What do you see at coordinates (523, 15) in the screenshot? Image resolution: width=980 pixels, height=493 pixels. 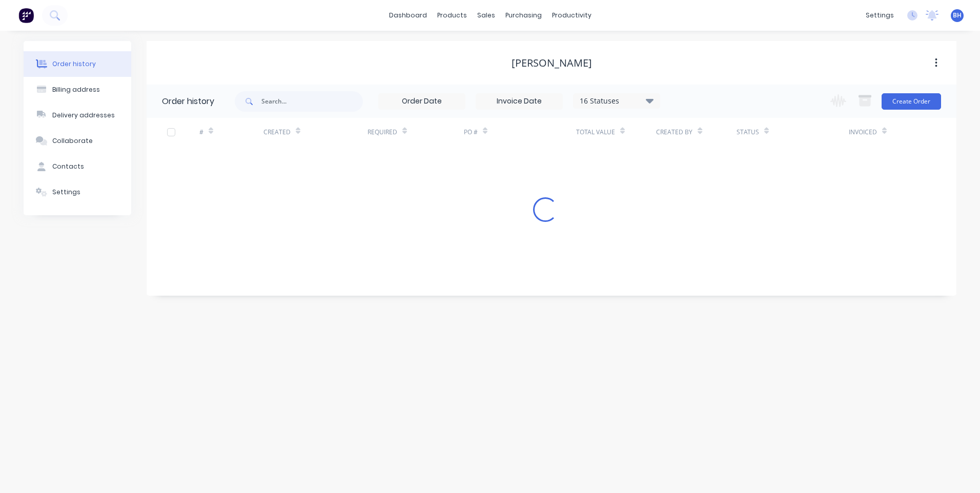 I see `div: purchasing` at bounding box center [523, 15].